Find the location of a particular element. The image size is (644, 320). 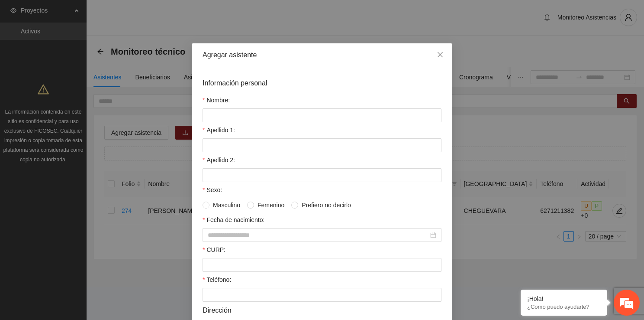

div: Agregar asistente is located at coordinates (322, 55).